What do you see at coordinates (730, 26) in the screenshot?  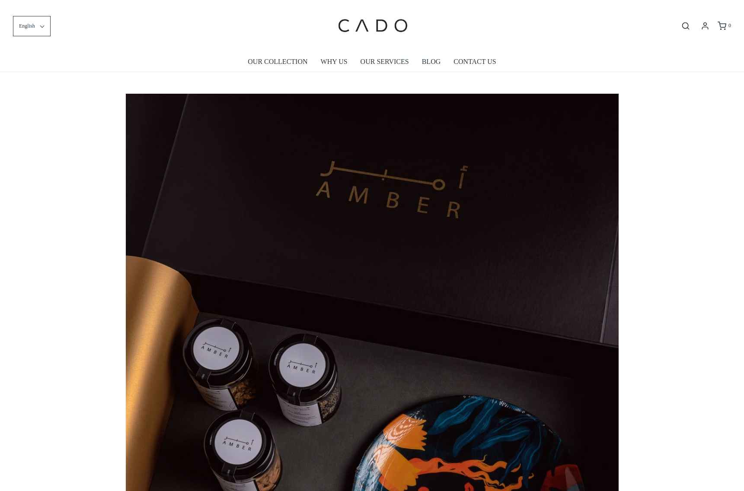 I see `span: 0` at bounding box center [730, 26].